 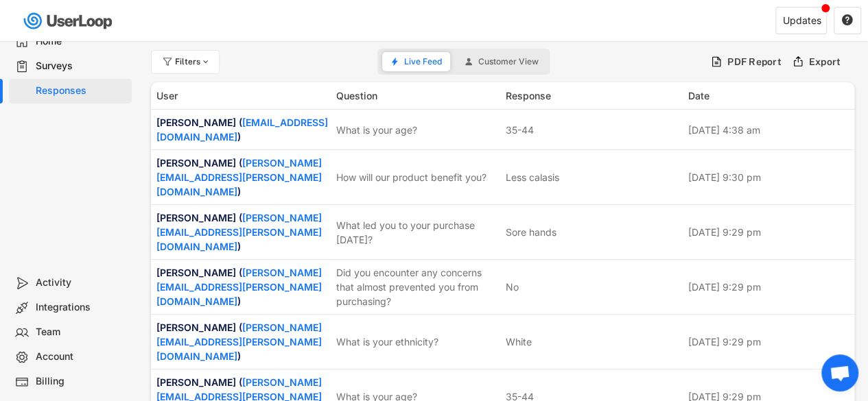 I want to click on button: Live Feed, so click(x=415, y=62).